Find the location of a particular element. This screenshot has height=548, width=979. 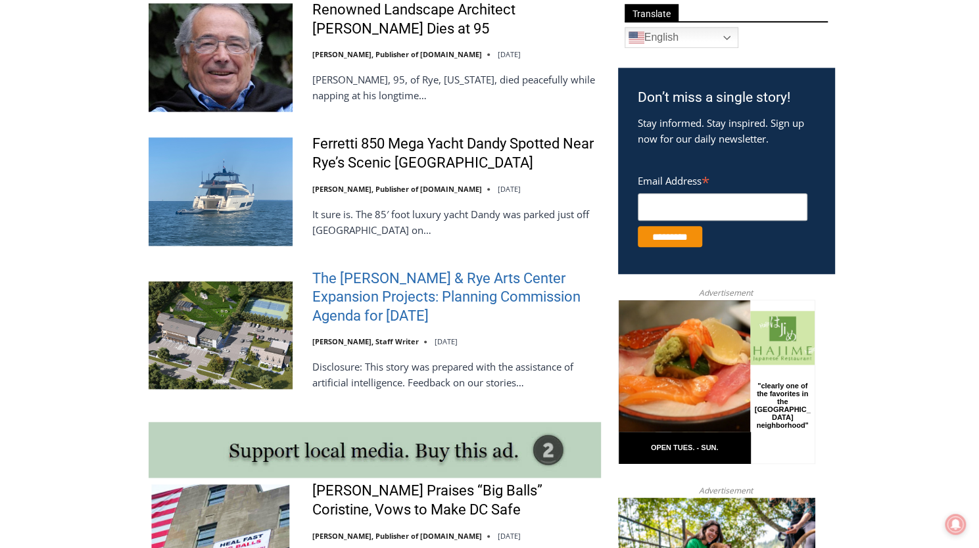

label: Email Address is located at coordinates (722, 179).